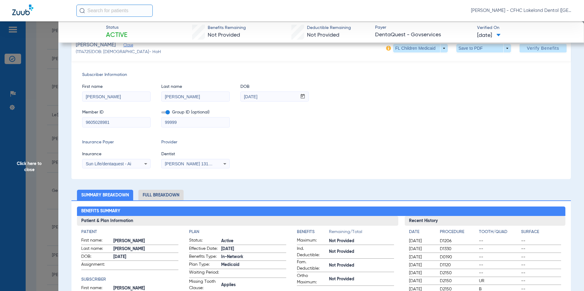 The width and height of the screenshot is (584, 291). I want to click on li: Summary Breakdown, so click(105, 195).